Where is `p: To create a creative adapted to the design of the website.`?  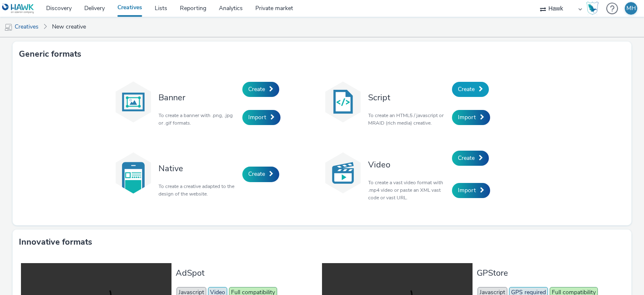 p: To create a creative adapted to the design of the website. is located at coordinates (198, 190).